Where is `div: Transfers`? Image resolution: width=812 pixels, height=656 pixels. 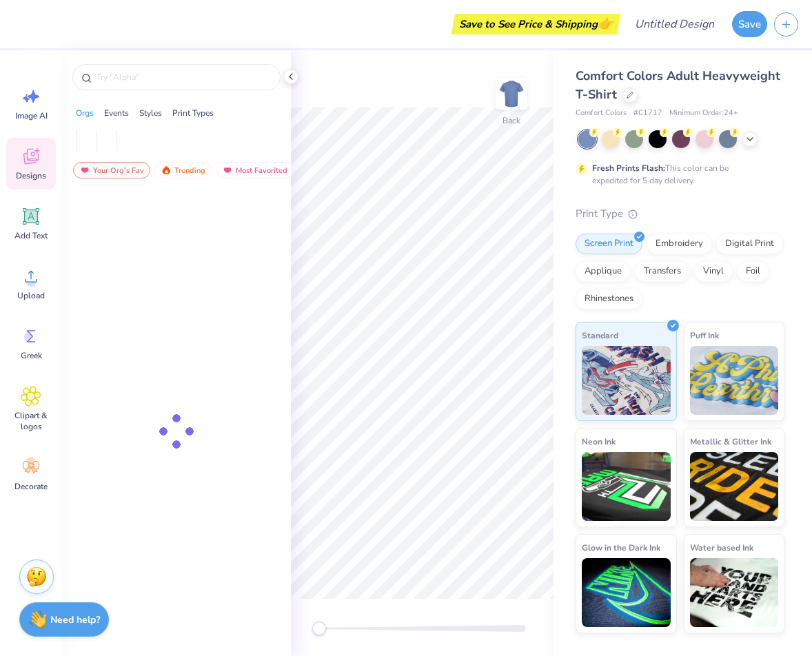
div: Transfers is located at coordinates (663, 272).